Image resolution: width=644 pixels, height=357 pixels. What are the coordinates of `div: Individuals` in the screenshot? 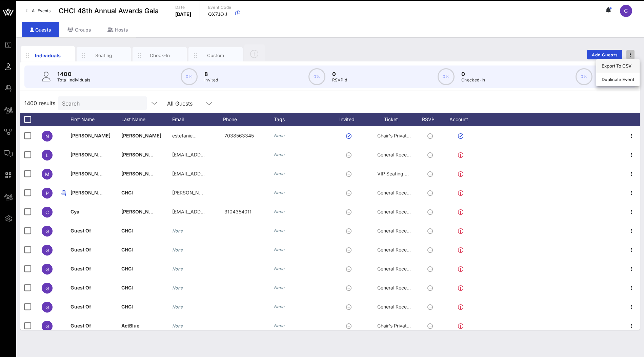 It's located at (48, 55).